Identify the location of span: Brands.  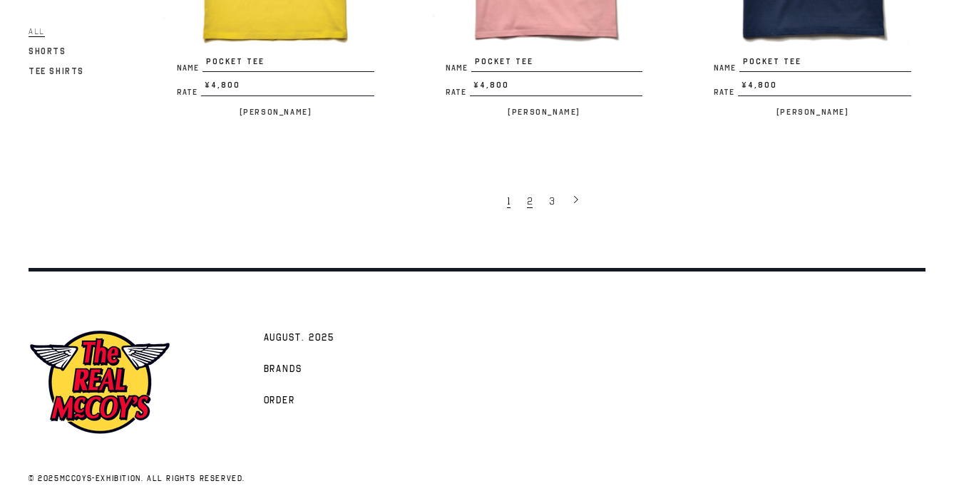
(283, 370).